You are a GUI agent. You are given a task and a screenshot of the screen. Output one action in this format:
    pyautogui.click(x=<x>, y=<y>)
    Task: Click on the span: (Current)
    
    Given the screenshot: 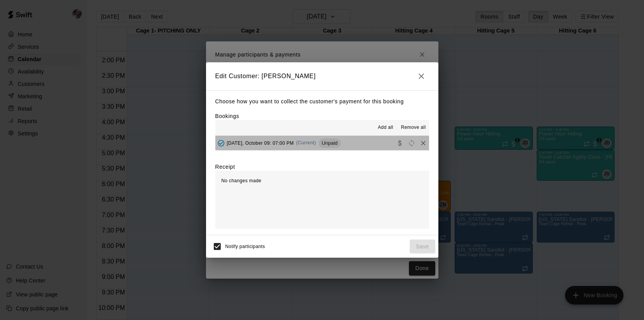 What is the action you would take?
    pyautogui.click(x=306, y=143)
    